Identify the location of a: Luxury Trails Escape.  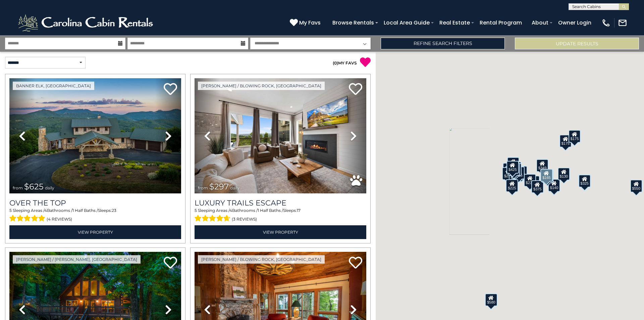
(281, 203).